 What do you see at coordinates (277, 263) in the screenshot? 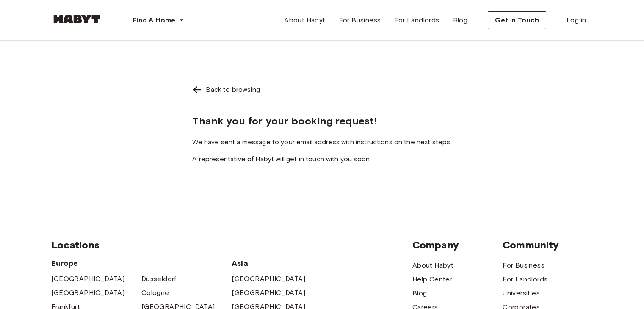
I see `span: Asia` at bounding box center [277, 263].